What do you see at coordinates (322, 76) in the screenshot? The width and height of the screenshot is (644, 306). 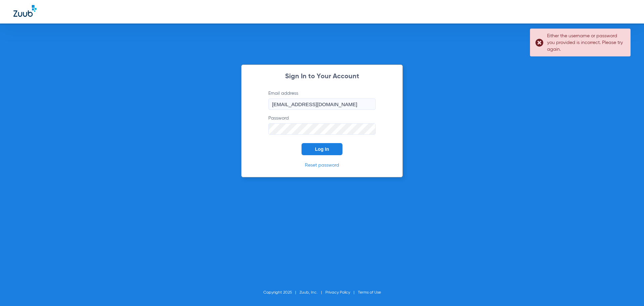 I see `h2: Sign In to Your Account` at bounding box center [322, 76].